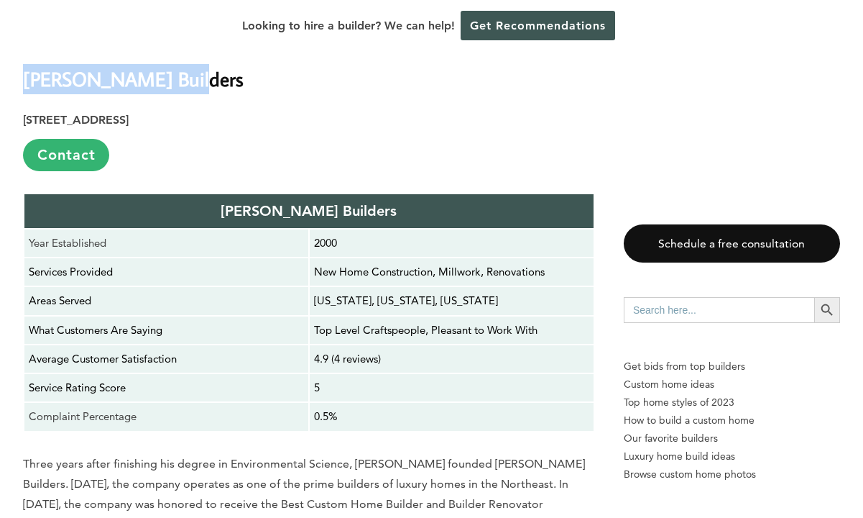  What do you see at coordinates (732, 243) in the screenshot?
I see `a: Schedule a free consultation` at bounding box center [732, 243].